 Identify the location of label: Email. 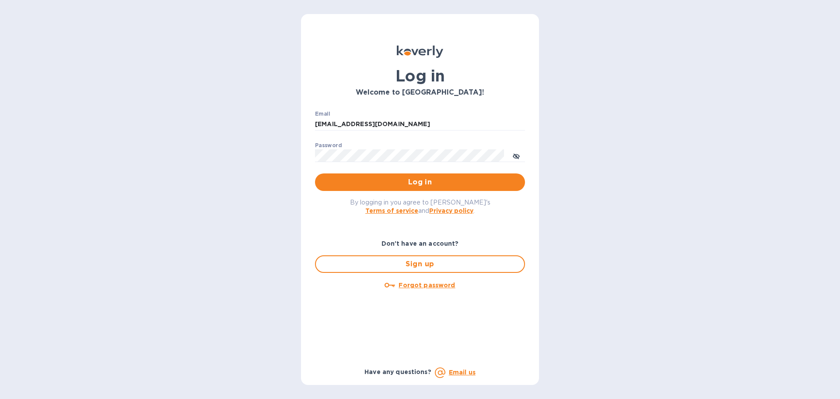
(323, 114).